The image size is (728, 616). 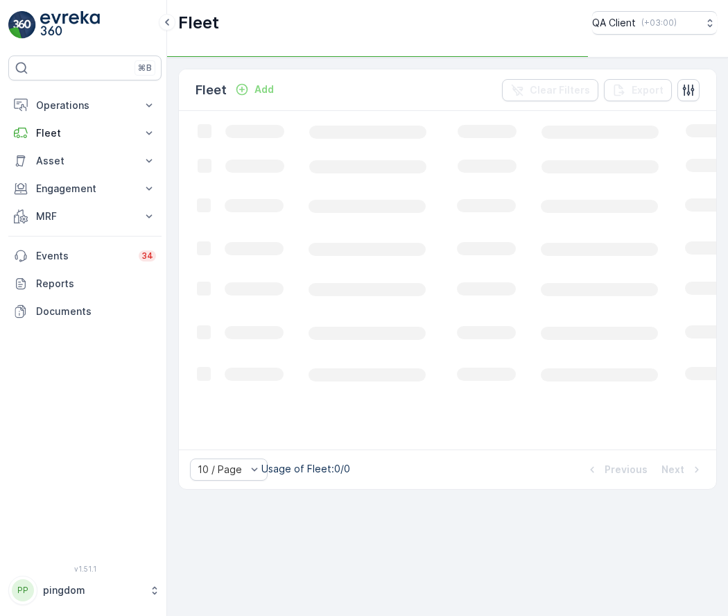 I want to click on p: ( +03:00 ), so click(x=659, y=23).